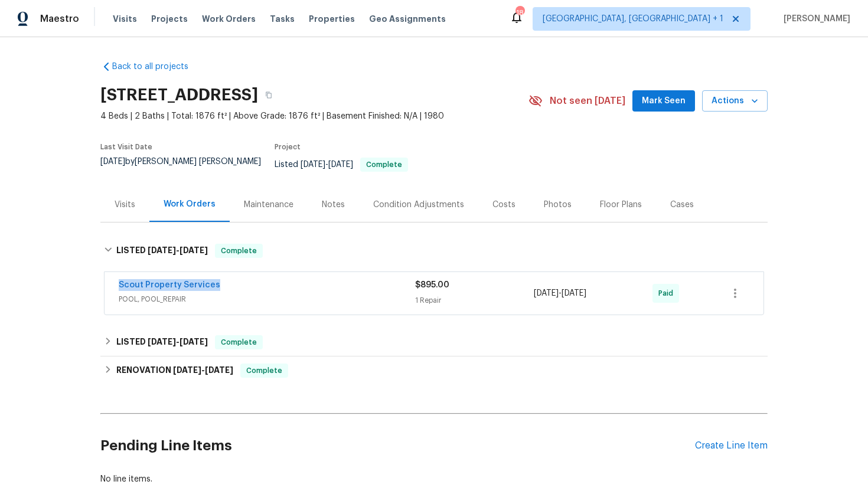 This screenshot has width=868, height=491. Describe the element at coordinates (126, 147) in the screenshot. I see `span: Last Visit Date` at that location.